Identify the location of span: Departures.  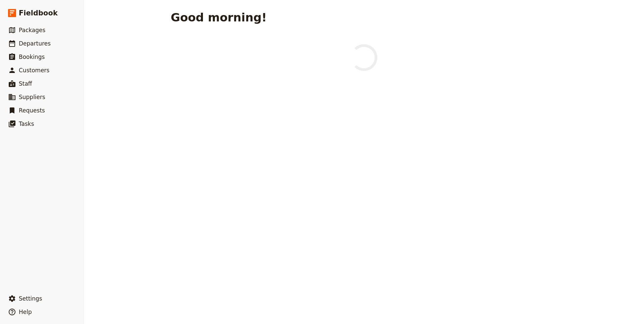
(35, 43).